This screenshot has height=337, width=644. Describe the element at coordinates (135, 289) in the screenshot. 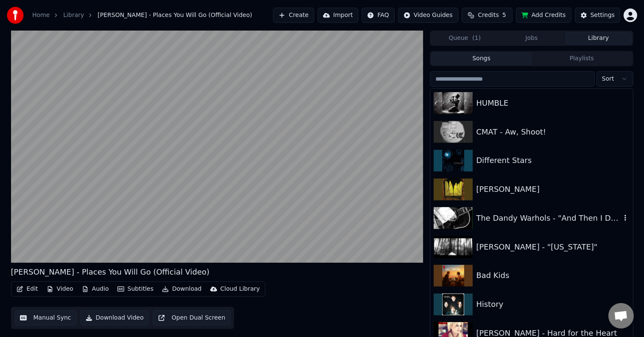

I see `button: Subtitles` at that location.